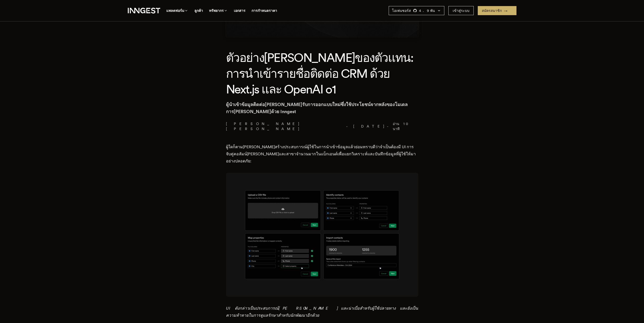  Describe the element at coordinates (401, 11) in the screenshot. I see `font: โอเพ่นซอร์ส` at that location.